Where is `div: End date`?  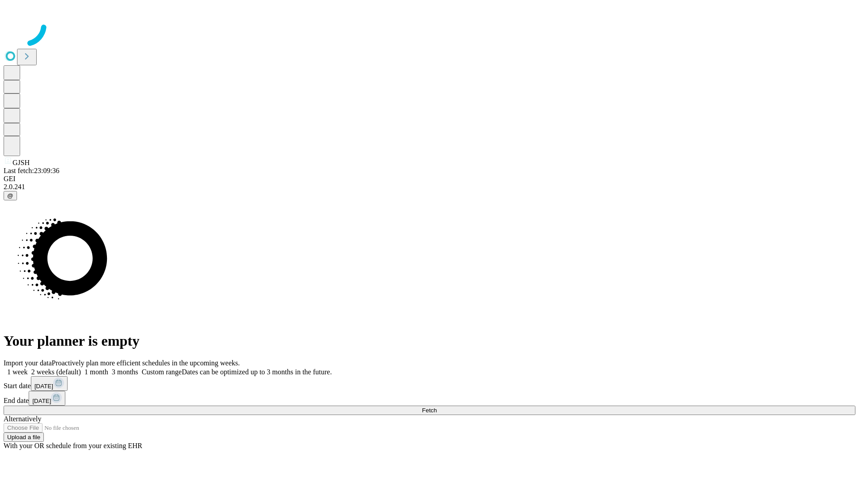
div: End date is located at coordinates (430, 398).